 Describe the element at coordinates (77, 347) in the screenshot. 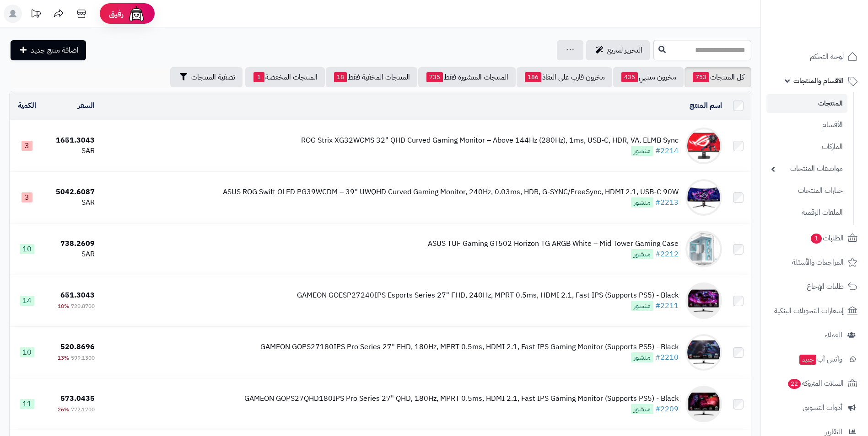

I see `span: 520.8696` at that location.